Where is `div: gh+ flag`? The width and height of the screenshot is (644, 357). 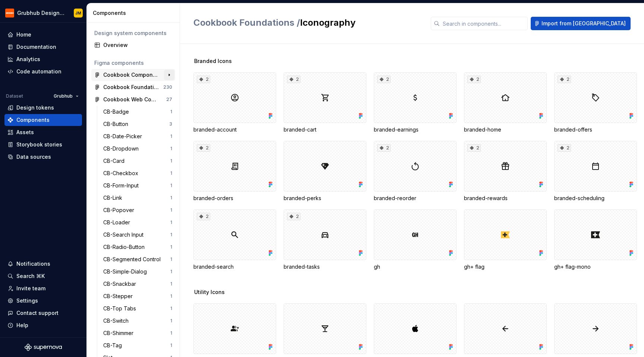 div: gh+ flag is located at coordinates (506, 267).